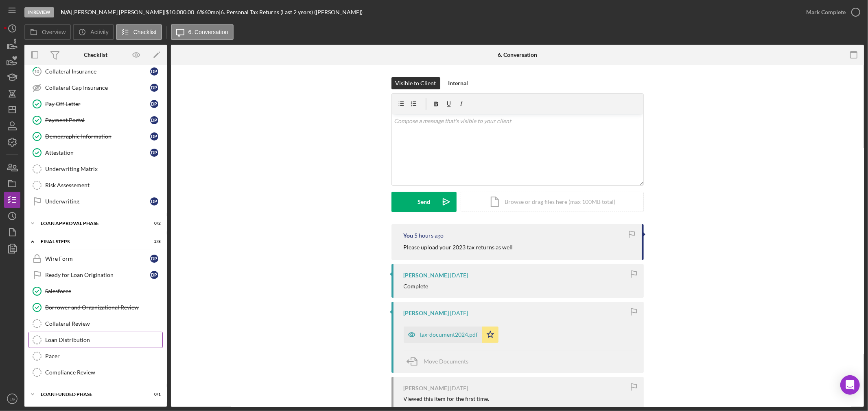 This screenshot has height=411, width=868. I want to click on div: Ready for Loan Origination, so click(97, 275).